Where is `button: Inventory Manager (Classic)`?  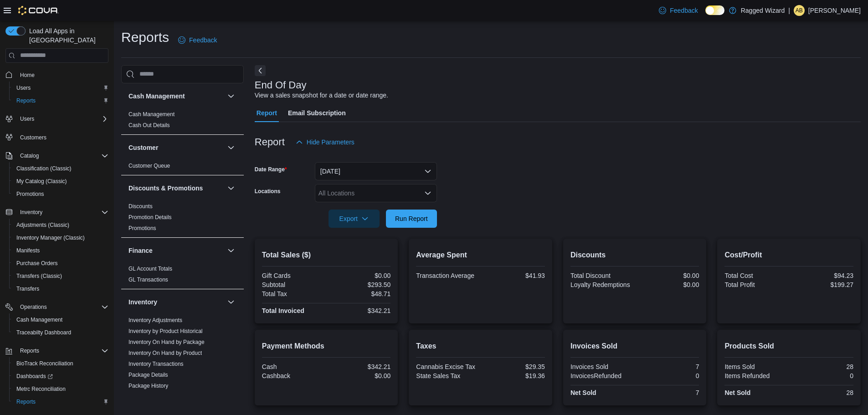 button: Inventory Manager (Classic) is located at coordinates (61, 237).